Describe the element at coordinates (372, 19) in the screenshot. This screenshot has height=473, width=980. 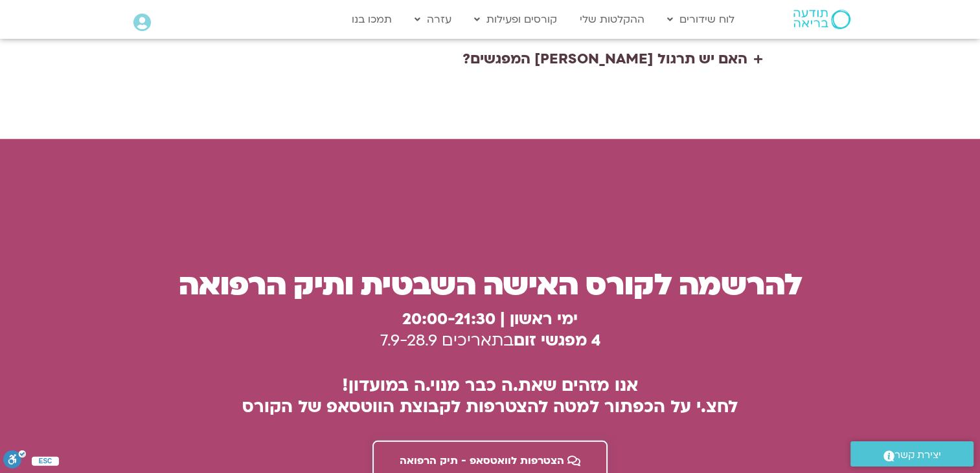
I see `a: תמכו בנו` at that location.